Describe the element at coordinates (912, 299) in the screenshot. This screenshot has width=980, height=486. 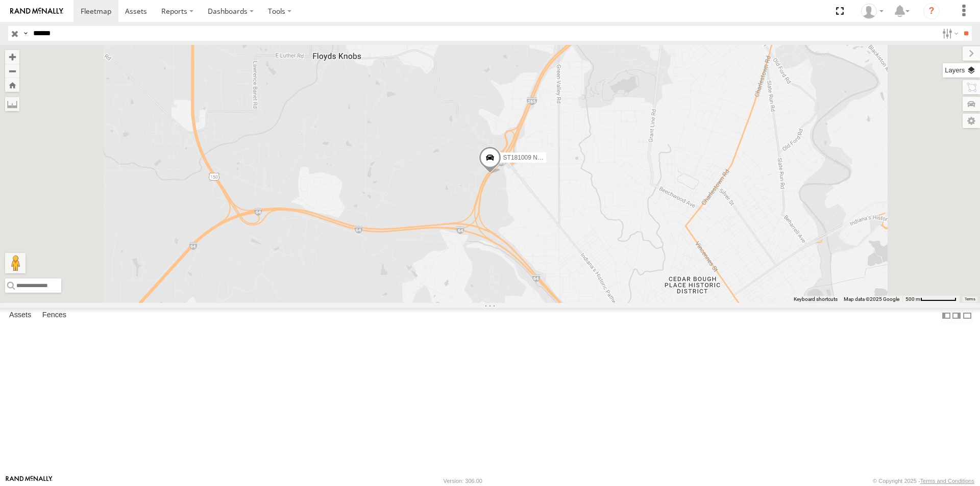
I see `span: 500 m` at that location.